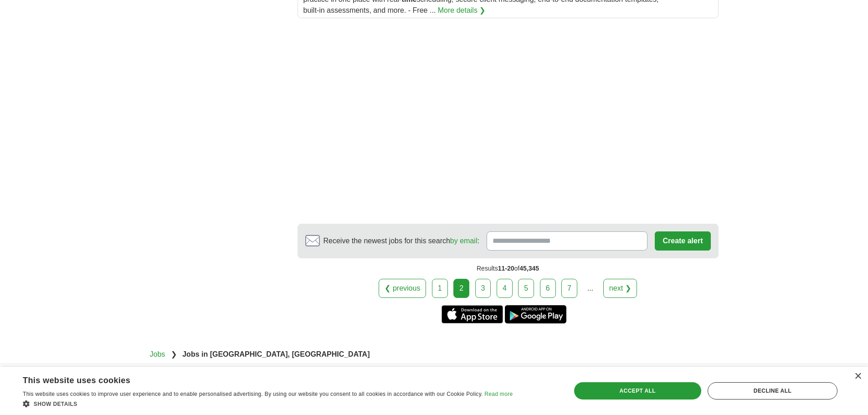  I want to click on div: This website uses cookies, so click(256, 379).